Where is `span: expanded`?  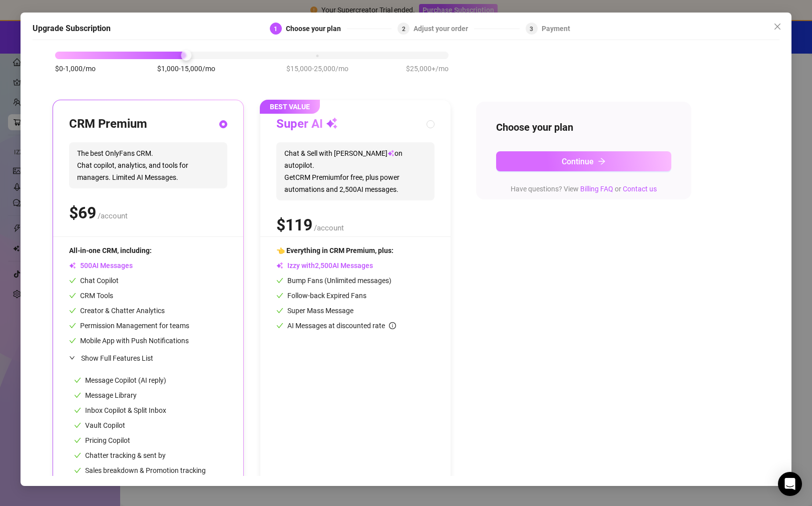
span: expanded is located at coordinates (72, 357).